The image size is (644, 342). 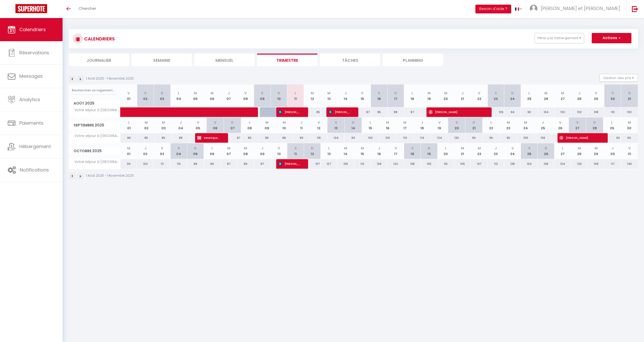 I want to click on th: 22, so click(x=491, y=125).